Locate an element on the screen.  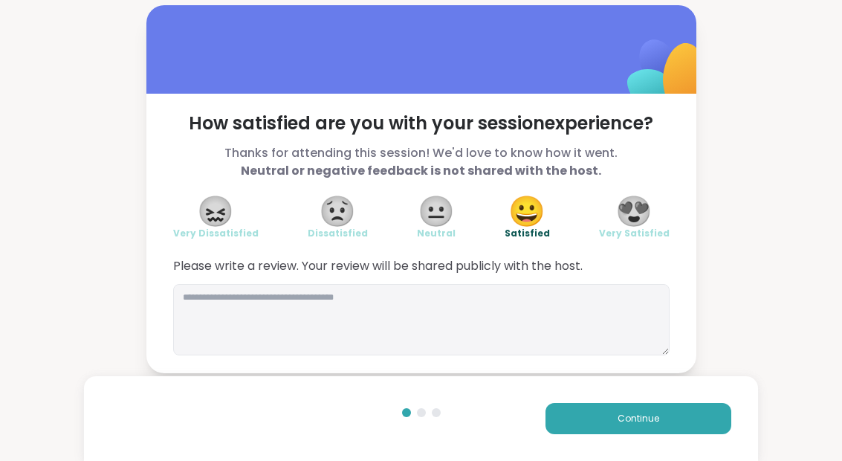
span: Neutral is located at coordinates (436, 233).